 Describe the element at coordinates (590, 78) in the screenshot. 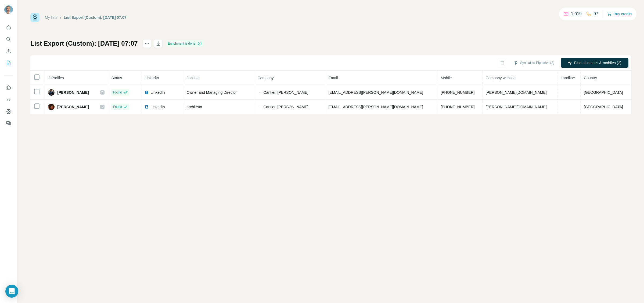

I see `span: Country` at that location.